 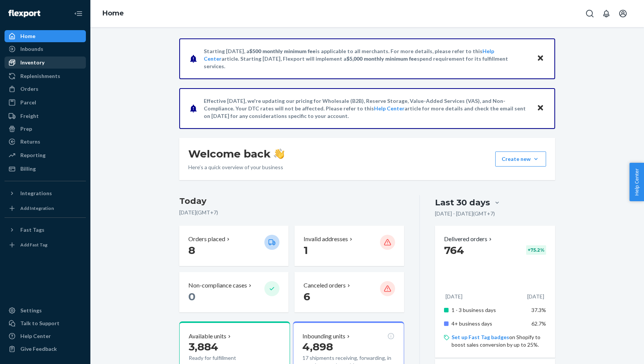 What do you see at coordinates (28, 36) in the screenshot?
I see `div: Home` at bounding box center [28, 36].